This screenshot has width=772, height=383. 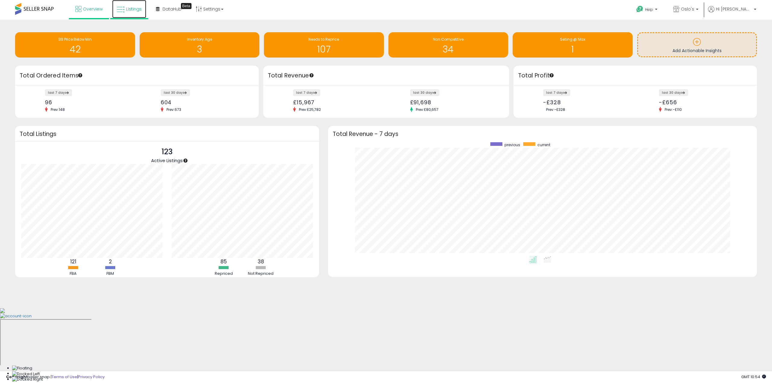 What do you see at coordinates (573, 49) in the screenshot?
I see `h1: 1` at bounding box center [573, 49].